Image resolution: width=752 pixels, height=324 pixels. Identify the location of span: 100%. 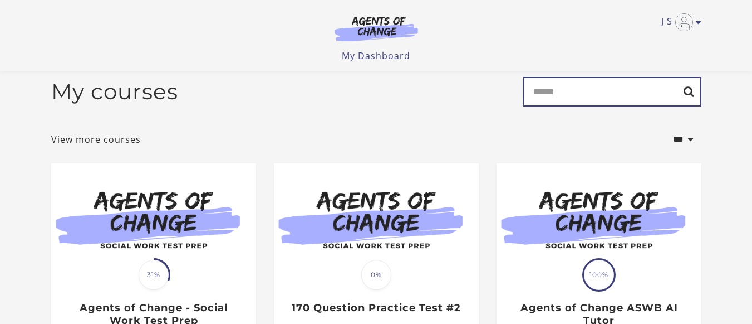
(599, 275).